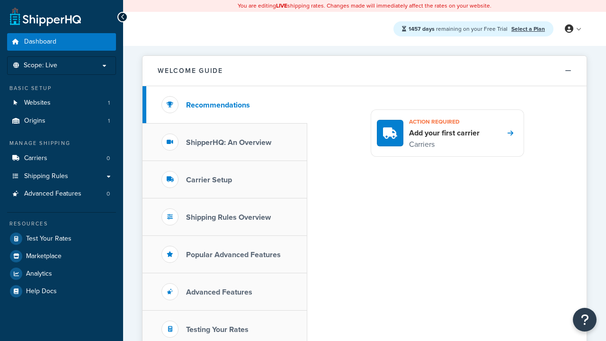  I want to click on h3: Shipping Rules Overview, so click(228, 217).